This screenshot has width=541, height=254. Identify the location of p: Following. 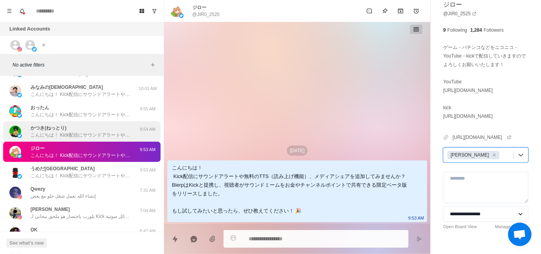
(458, 30).